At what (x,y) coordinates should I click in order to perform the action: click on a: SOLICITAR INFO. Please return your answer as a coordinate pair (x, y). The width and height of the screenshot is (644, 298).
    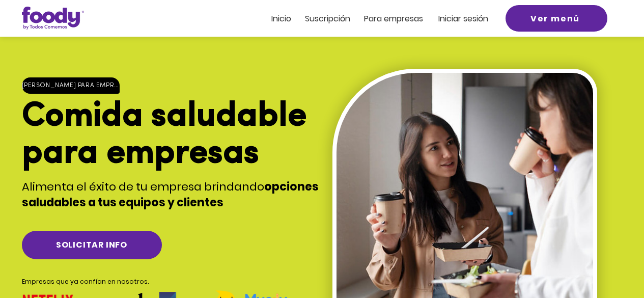
    Looking at the image, I should click on (91, 245).